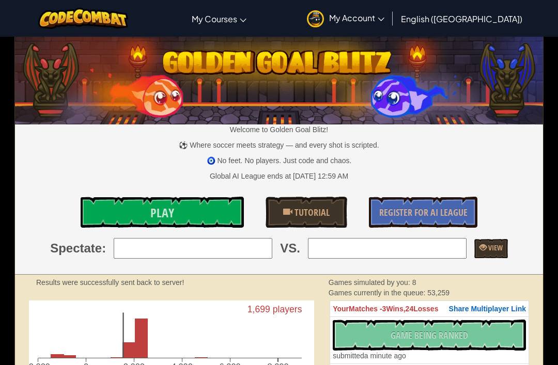  I want to click on span: 8, so click(415, 283).